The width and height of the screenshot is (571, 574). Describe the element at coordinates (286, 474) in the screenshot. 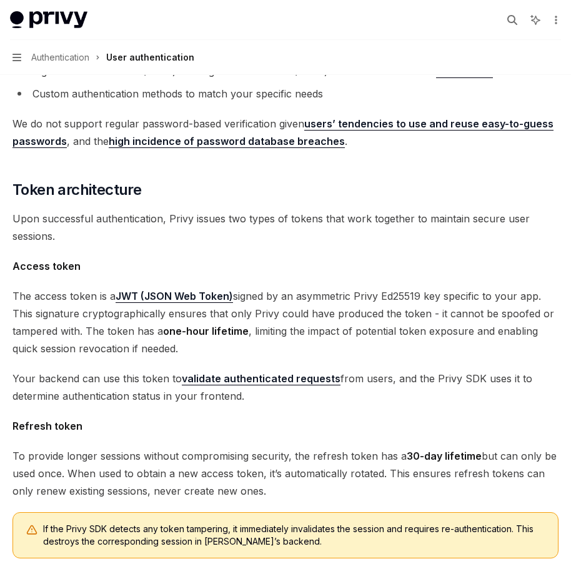

I see `span: To provide longer sessions without compromising security, the refresh token has a but can only be...` at that location.